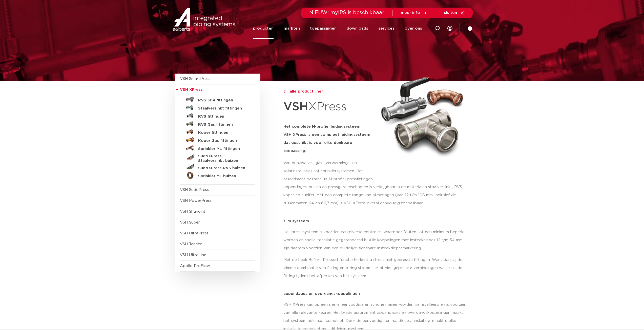 Image resolution: width=644 pixels, height=330 pixels. What do you see at coordinates (410, 13) in the screenshot?
I see `span: meer info` at bounding box center [410, 13].